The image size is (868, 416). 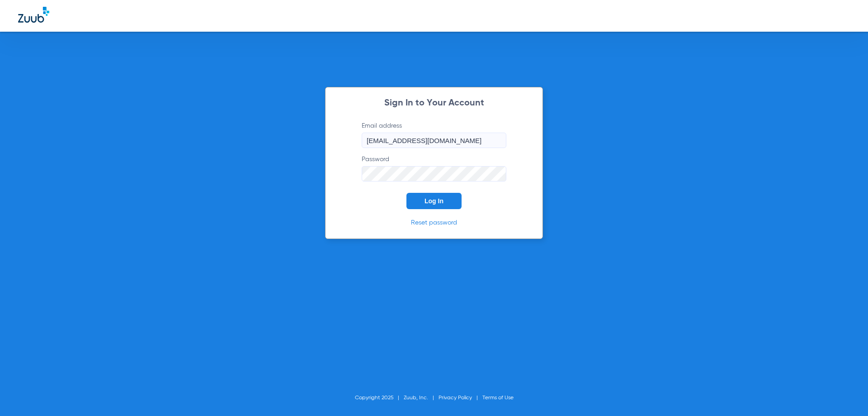 I want to click on button: Log In, so click(x=434, y=201).